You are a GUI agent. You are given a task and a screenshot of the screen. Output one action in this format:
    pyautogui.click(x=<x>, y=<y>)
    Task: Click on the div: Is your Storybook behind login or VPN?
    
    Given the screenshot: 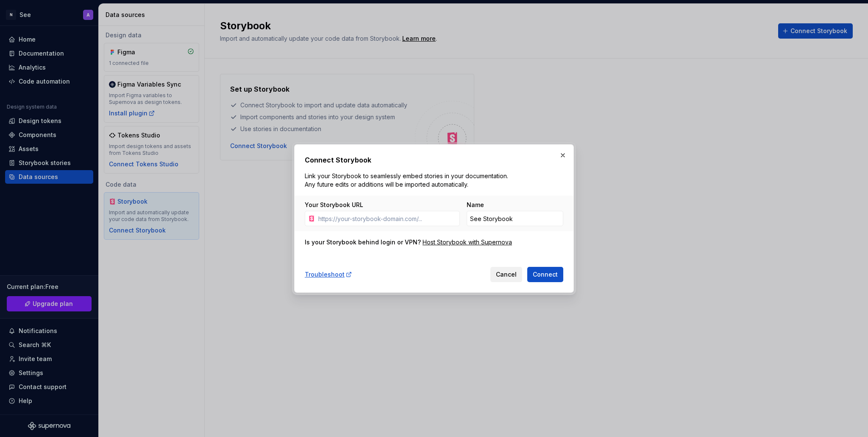 What is the action you would take?
    pyautogui.click(x=363, y=242)
    